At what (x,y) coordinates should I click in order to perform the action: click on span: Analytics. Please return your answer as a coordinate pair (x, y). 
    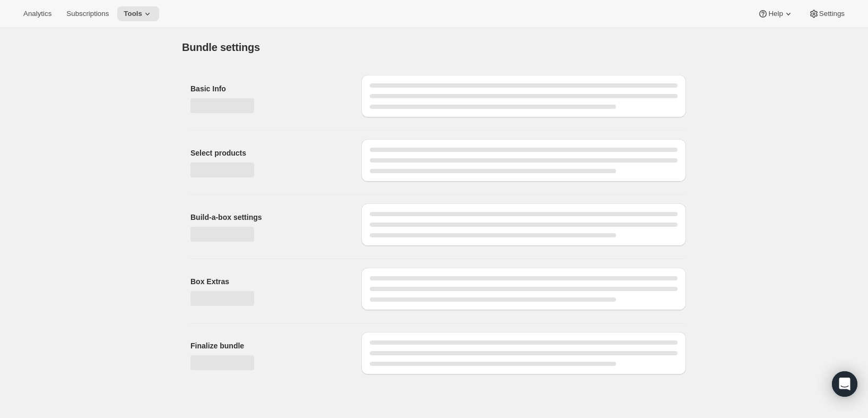
    Looking at the image, I should click on (37, 14).